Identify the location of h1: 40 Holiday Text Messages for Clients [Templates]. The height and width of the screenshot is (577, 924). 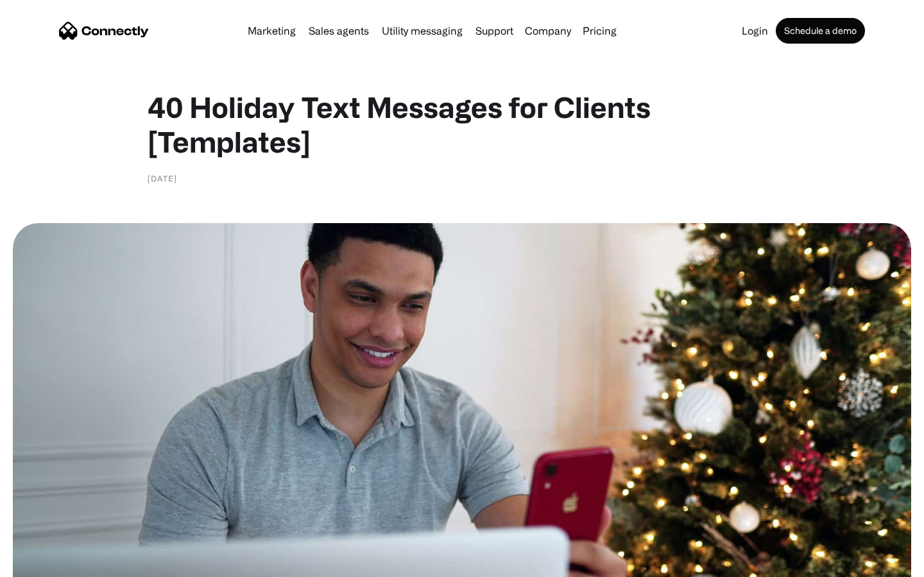
(462, 124).